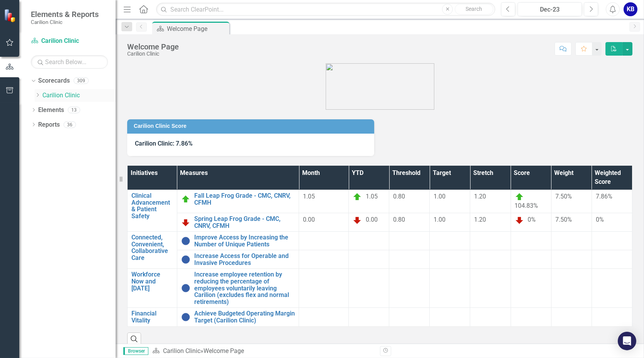  I want to click on div: 309, so click(81, 81).